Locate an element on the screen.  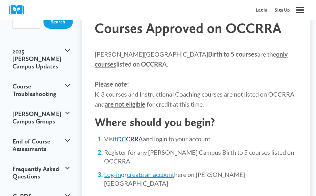
strong: Birth to 5 courses is located at coordinates (232, 54).